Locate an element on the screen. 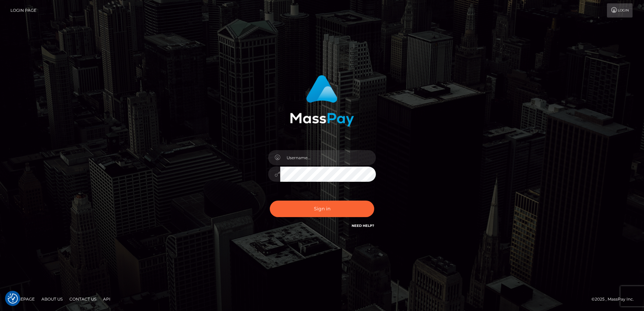 The width and height of the screenshot is (644, 311). input: Username... is located at coordinates (328, 158).